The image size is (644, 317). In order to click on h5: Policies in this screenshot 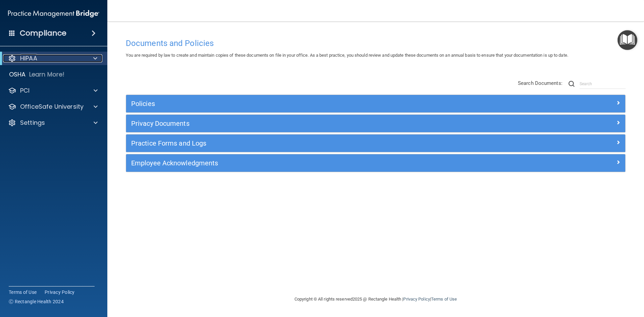, I will do `click(314, 103)`.